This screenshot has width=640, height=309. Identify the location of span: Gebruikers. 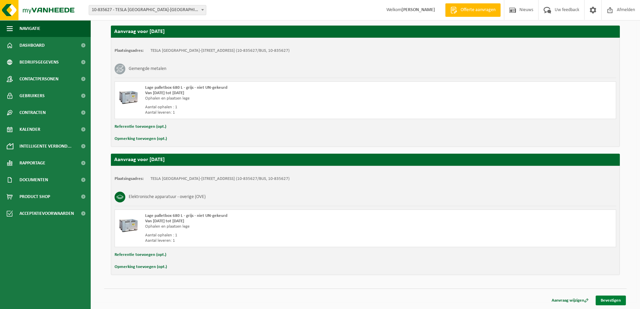
(32, 96).